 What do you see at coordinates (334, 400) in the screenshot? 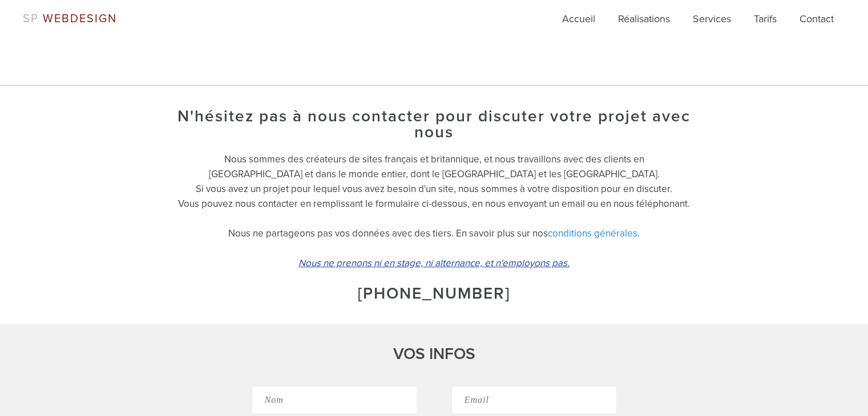
I see `input: Nom` at bounding box center [334, 400].